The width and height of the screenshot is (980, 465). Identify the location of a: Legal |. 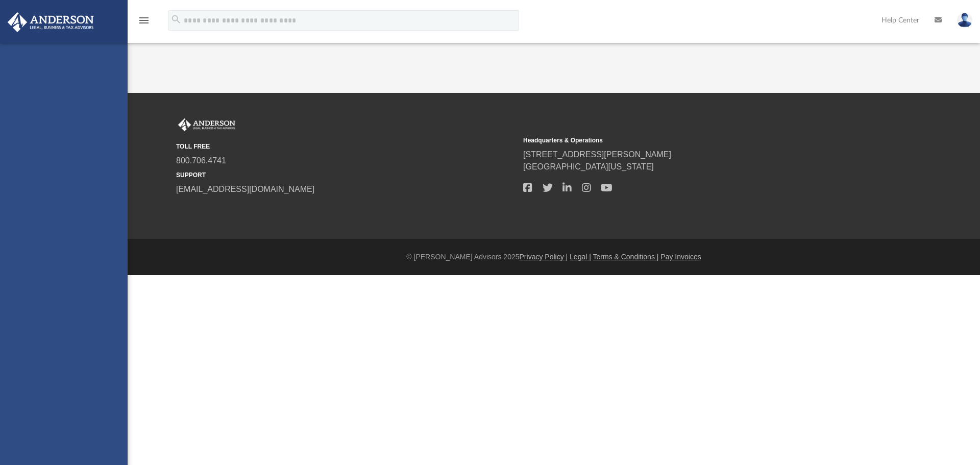
(581, 256).